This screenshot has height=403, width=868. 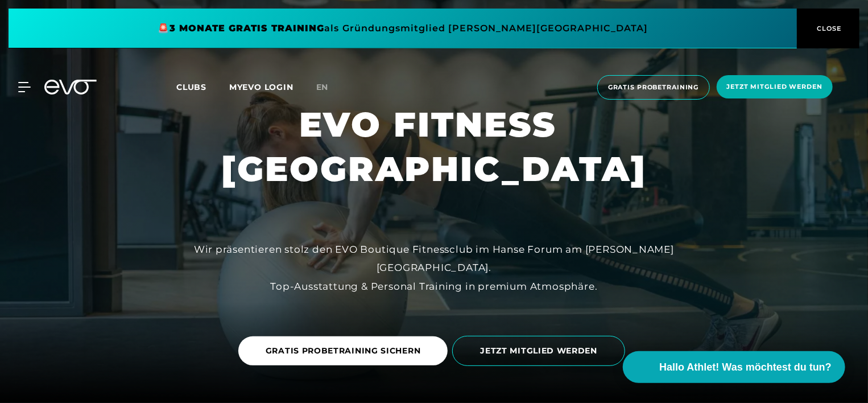 What do you see at coordinates (323, 87) in the screenshot?
I see `span: en` at bounding box center [323, 87].